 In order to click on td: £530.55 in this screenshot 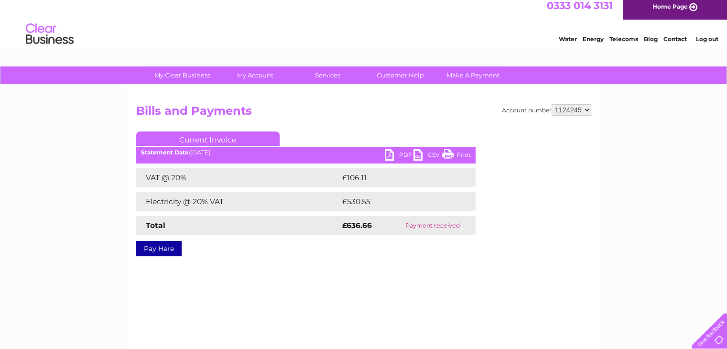, I will do `click(399, 202)`.